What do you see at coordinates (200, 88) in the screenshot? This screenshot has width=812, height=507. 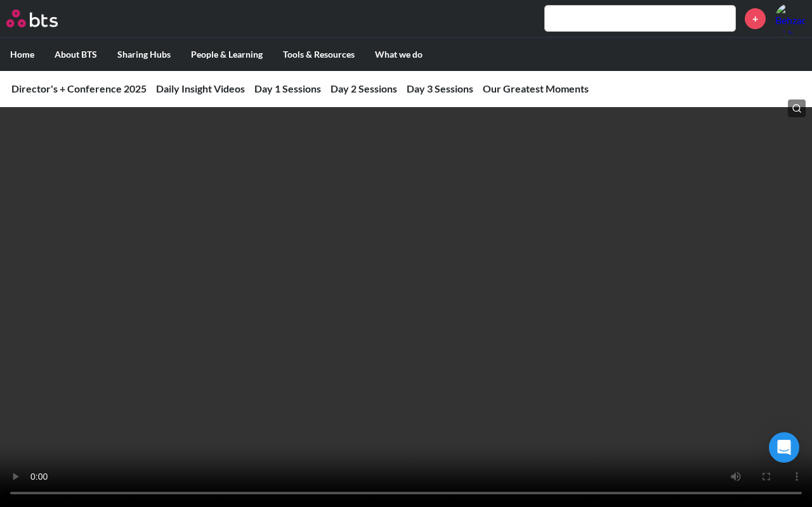 I see `a: Daily Insight Videos` at bounding box center [200, 88].